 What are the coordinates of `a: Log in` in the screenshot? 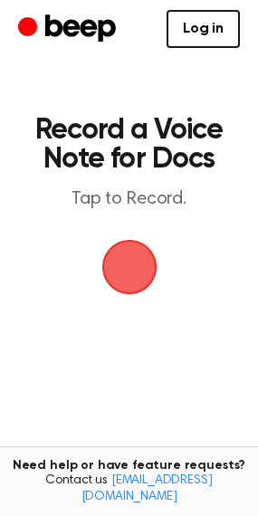 It's located at (203, 29).